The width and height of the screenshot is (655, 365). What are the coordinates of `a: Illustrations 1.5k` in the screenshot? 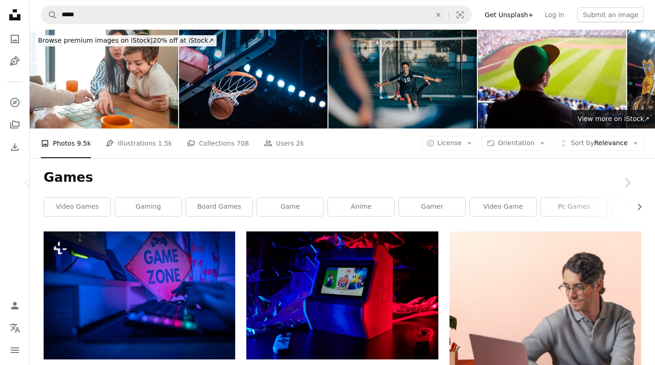 It's located at (139, 143).